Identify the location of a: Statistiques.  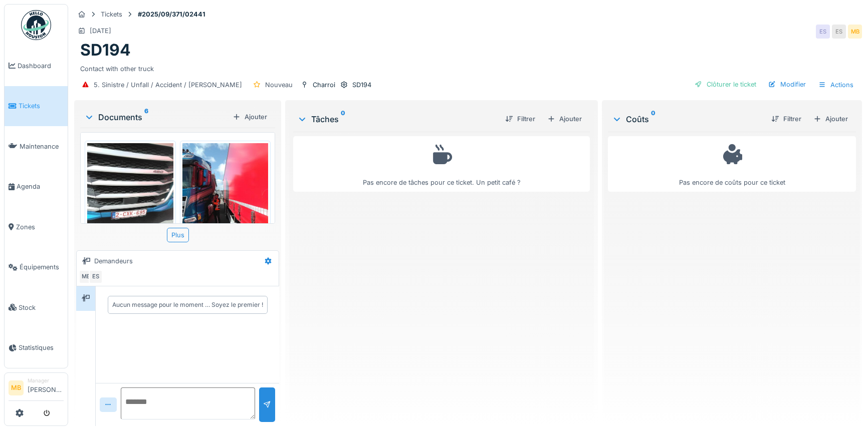
(36, 348).